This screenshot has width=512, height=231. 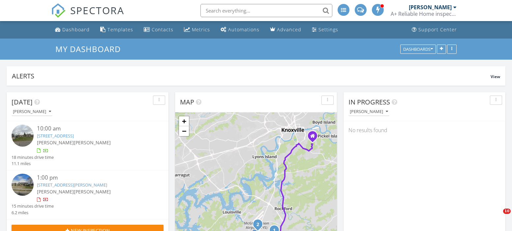 I want to click on a: Zoom out, so click(x=184, y=131).